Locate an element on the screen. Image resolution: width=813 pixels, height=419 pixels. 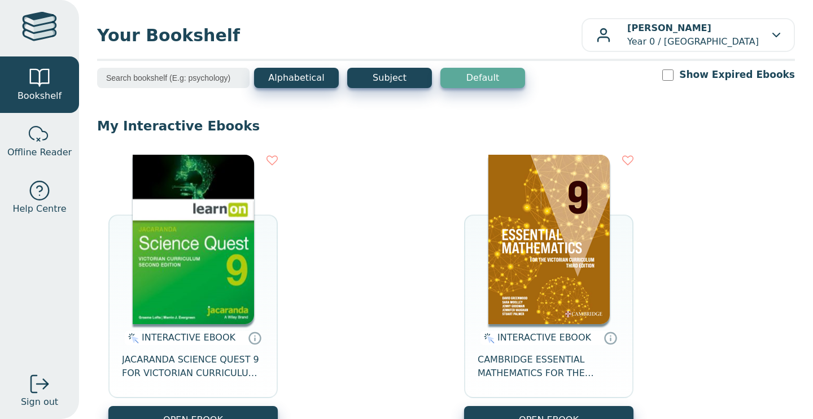
img: 30be4121-5288-ea11-a992-0272d098c78b.png is located at coordinates (193, 239).